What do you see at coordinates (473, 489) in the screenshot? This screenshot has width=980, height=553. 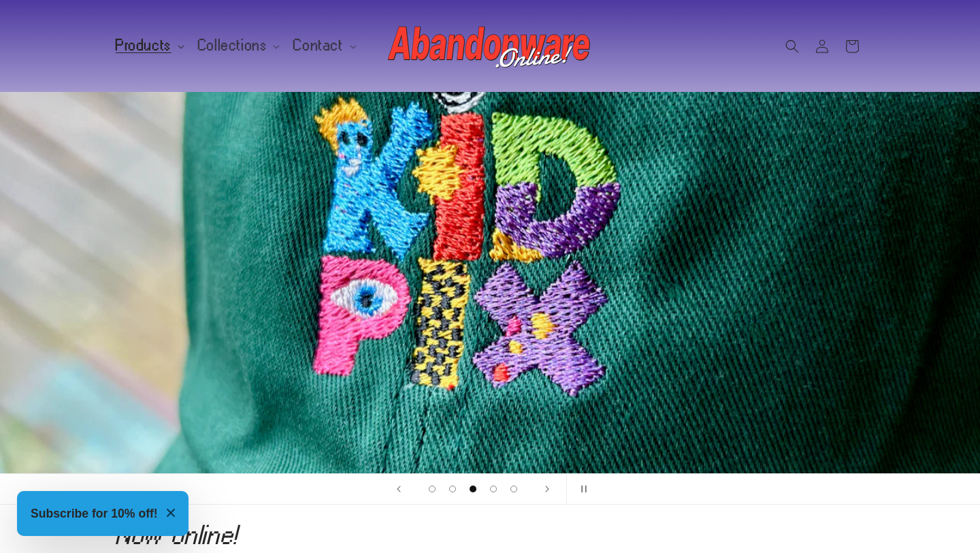 I see `button: Load slide 3 of 5` at bounding box center [473, 489].